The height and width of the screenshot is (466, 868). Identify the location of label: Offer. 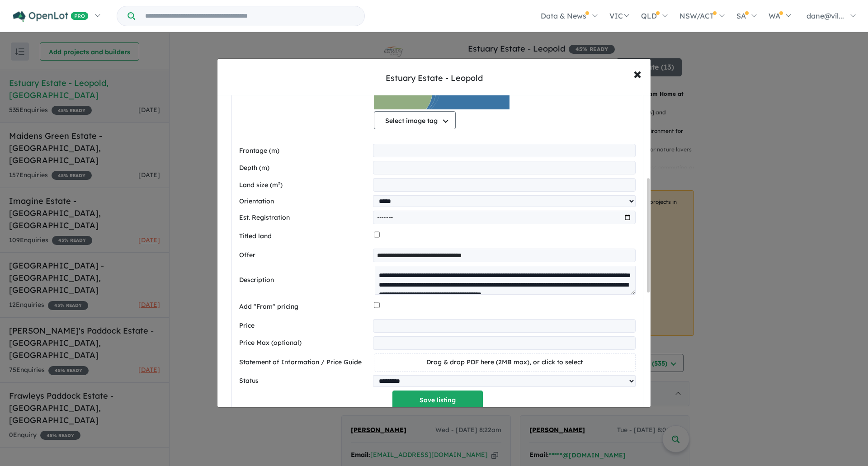
(304, 255).